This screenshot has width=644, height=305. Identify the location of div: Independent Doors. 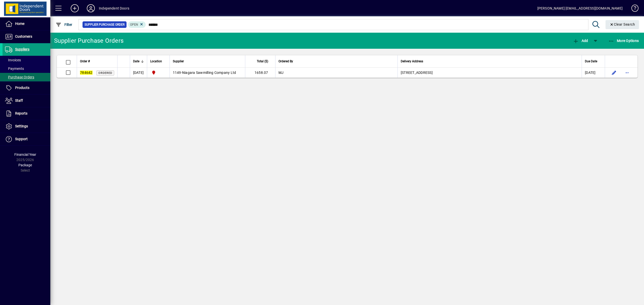
(114, 8).